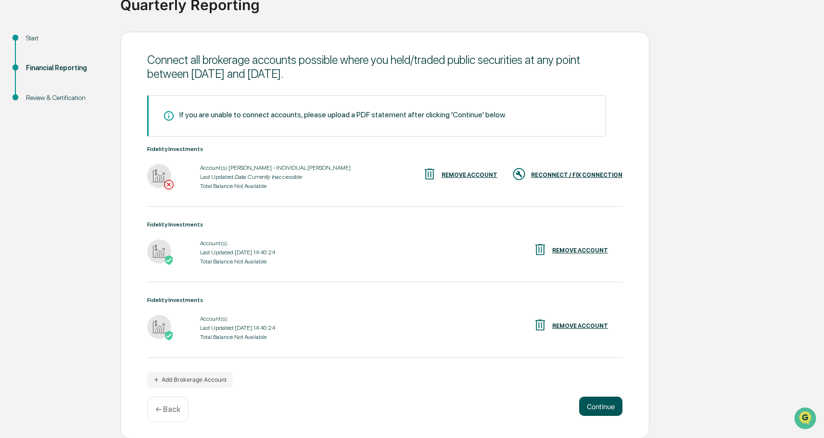 The image size is (824, 438). I want to click on span: Attestations, so click(99, 126).